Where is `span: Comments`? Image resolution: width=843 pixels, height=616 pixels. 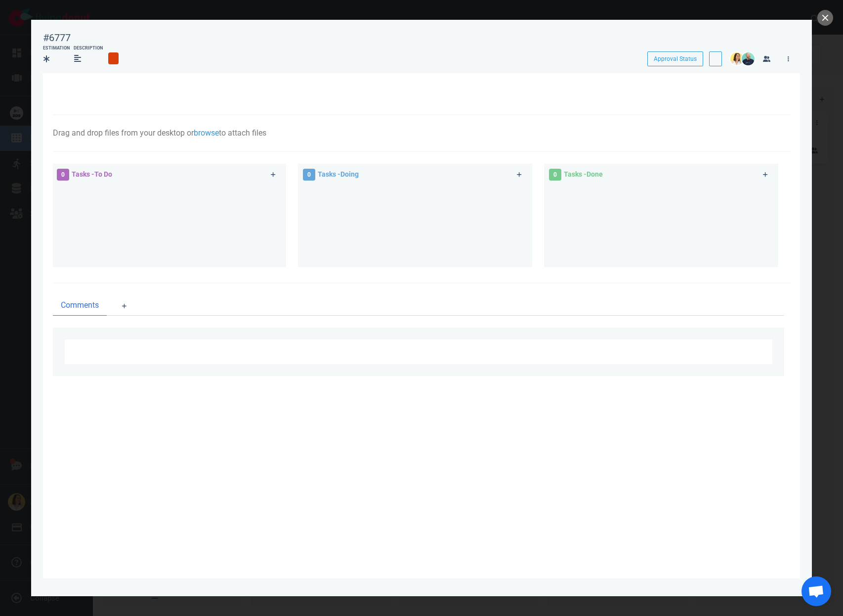 span: Comments is located at coordinates (80, 305).